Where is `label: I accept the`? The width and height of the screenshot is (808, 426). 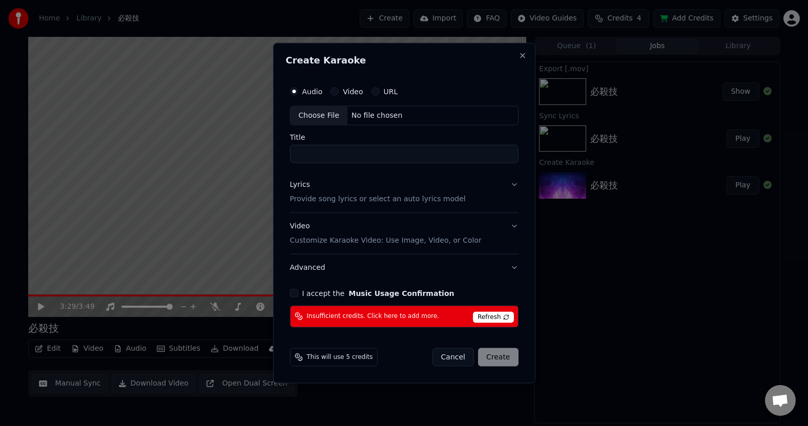 label: I accept the is located at coordinates (378, 293).